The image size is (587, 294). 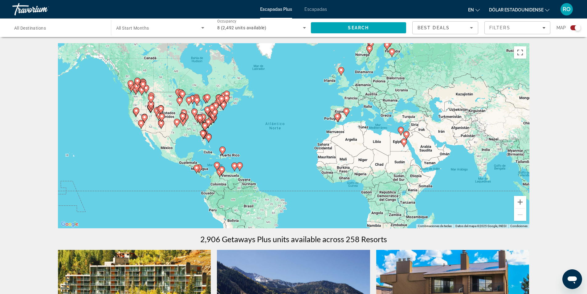 I want to click on span: Search, so click(x=358, y=28).